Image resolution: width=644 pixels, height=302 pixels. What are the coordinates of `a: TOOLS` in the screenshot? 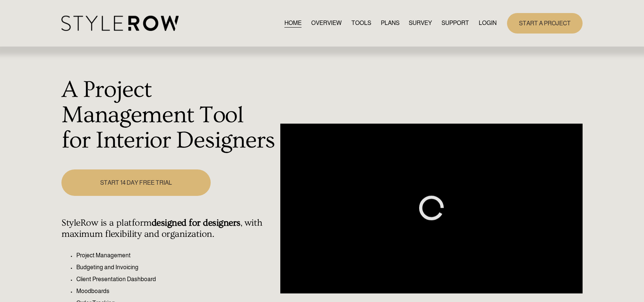 It's located at (361, 23).